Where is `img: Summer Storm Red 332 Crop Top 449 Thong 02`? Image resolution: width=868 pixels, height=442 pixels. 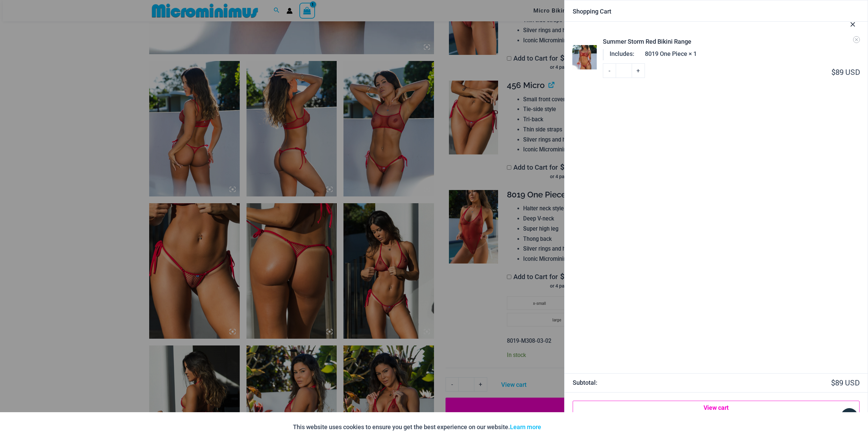
img: Summer Storm Red 332 Crop Top 449 Thong 02 is located at coordinates (585, 57).